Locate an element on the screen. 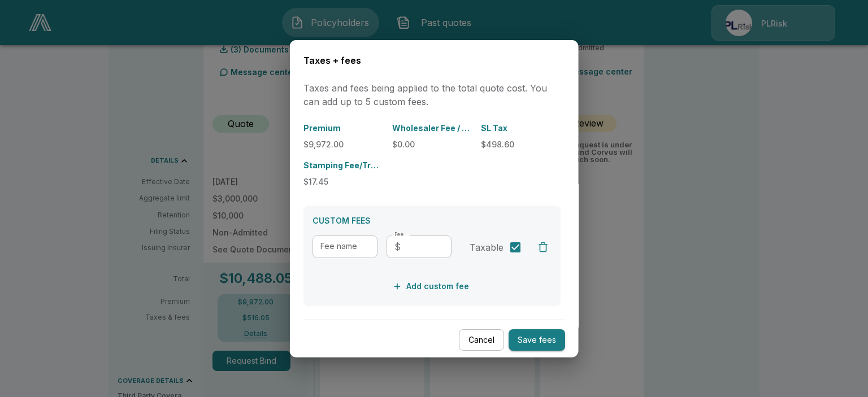 This screenshot has width=868, height=397. p: CUSTOM FEES is located at coordinates (431, 220).